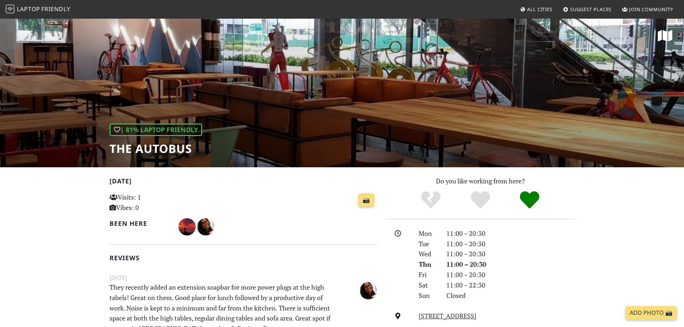  What do you see at coordinates (428, 264) in the screenshot?
I see `div: Thu` at bounding box center [428, 264].